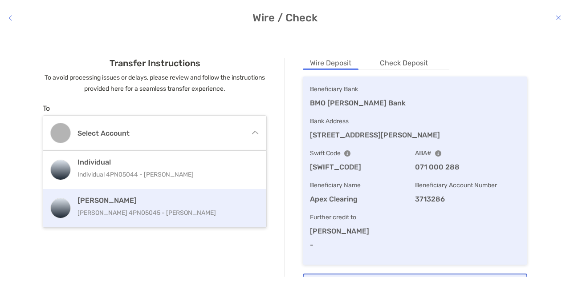 The width and height of the screenshot is (570, 290). What do you see at coordinates (166, 162) in the screenshot?
I see `h4: Individual` at bounding box center [166, 162].